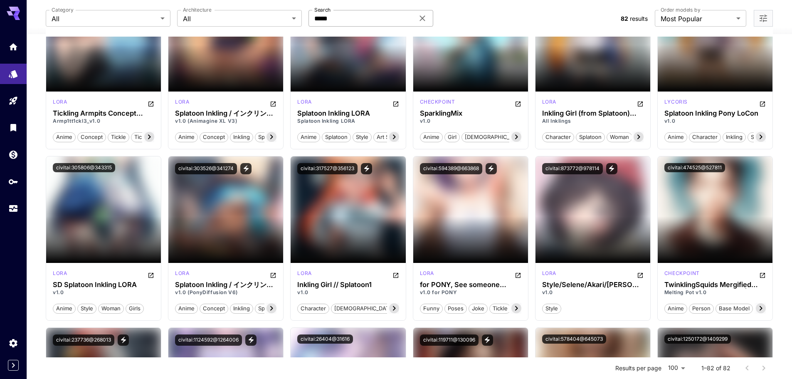 The width and height of the screenshot is (792, 379). I want to click on div: API Keys, so click(13, 181).